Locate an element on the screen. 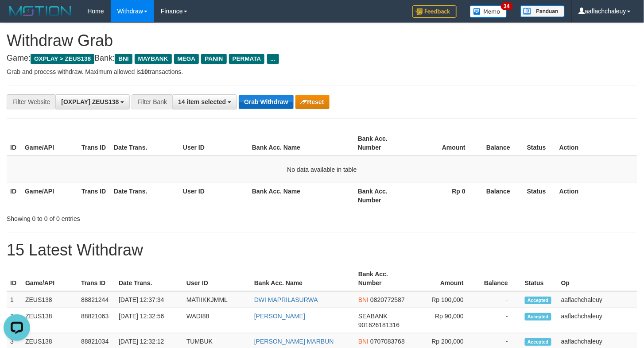  strong: 10 is located at coordinates (145, 72).